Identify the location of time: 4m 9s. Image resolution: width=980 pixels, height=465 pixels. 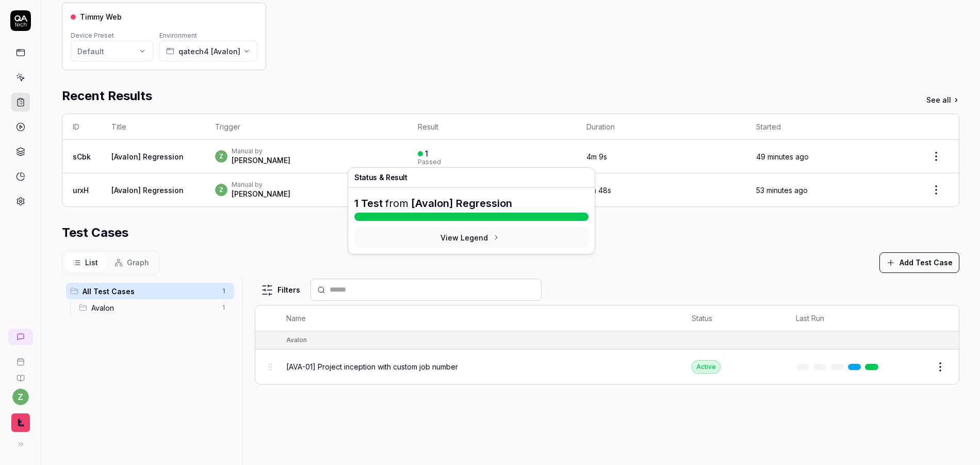
(597, 156).